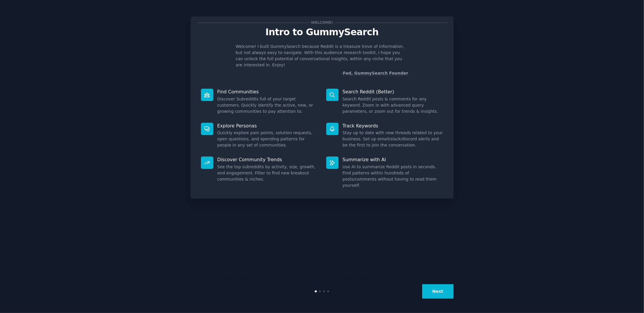  Describe the element at coordinates (393, 176) in the screenshot. I see `dd: Use AI to summarize Reddit posts in seconds. Find patterns within hundreds of posts/comments with...` at that location.